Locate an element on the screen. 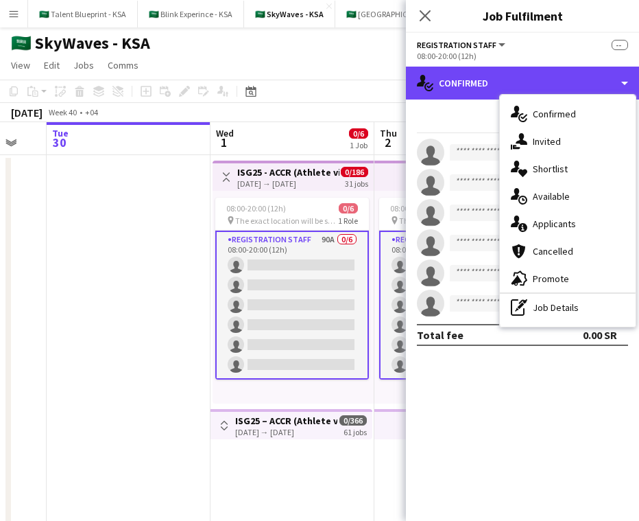 This screenshot has width=639, height=521. span: 0/186 is located at coordinates (355, 171).